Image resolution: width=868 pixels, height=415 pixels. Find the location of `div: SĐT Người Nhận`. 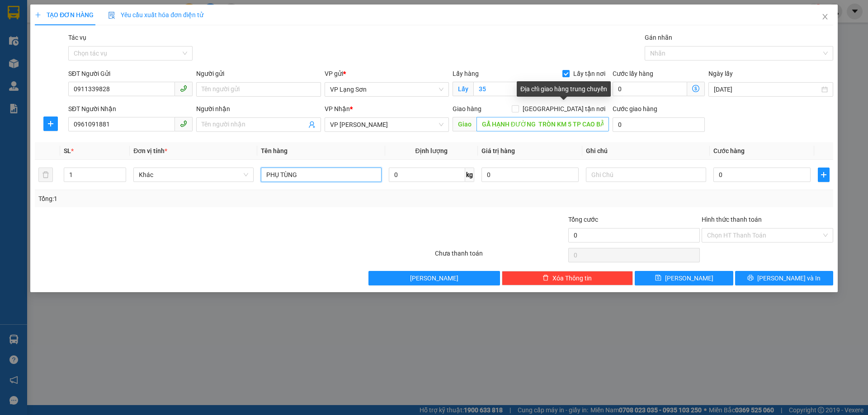

div: SĐT Người Nhận is located at coordinates (130, 109).